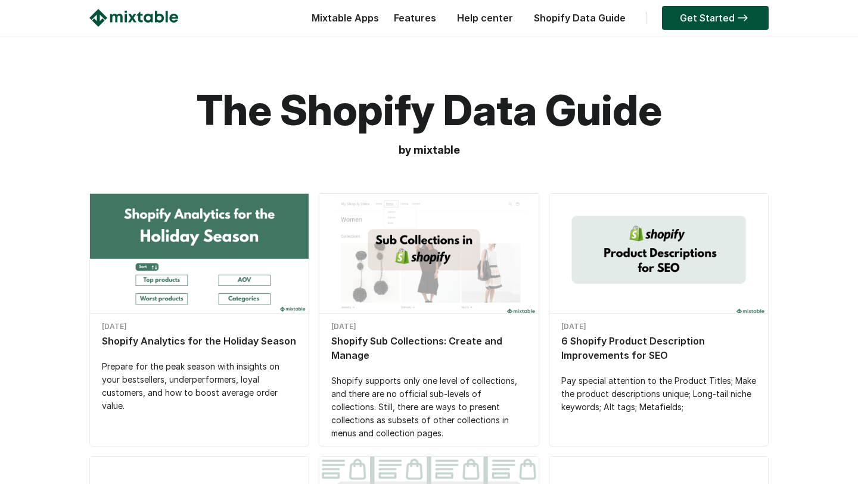  What do you see at coordinates (659, 255) in the screenshot?
I see `img: 6 Shopify Product Description Improvements for SEO` at bounding box center [659, 255].